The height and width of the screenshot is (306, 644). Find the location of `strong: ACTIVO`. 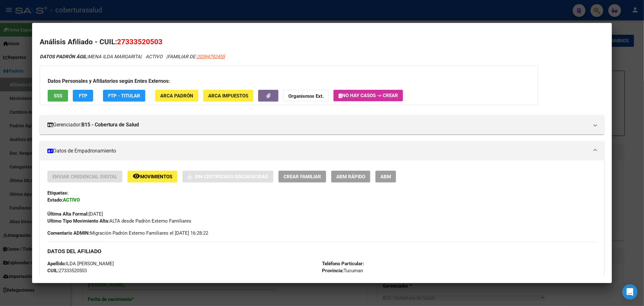

strong: ACTIVO is located at coordinates (71, 200).